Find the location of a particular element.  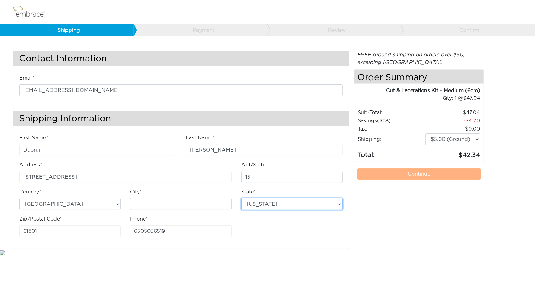

label: Country* is located at coordinates (30, 192).